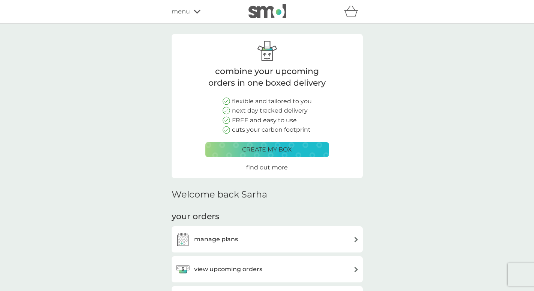 The width and height of the screenshot is (534, 291). What do you see at coordinates (264, 121) in the screenshot?
I see `p: FREE and easy to use` at bounding box center [264, 121].